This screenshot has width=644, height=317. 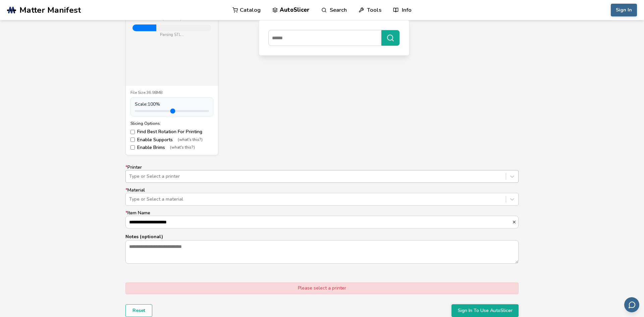 I want to click on div: Slicing Options:, so click(x=172, y=124).